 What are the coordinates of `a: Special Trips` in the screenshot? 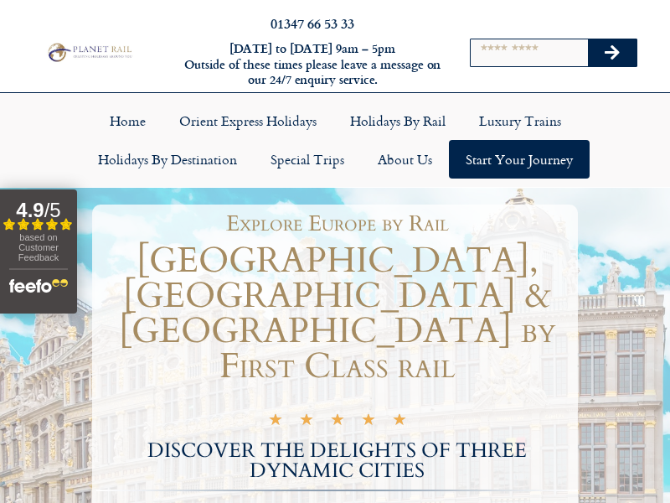 It's located at (307, 159).